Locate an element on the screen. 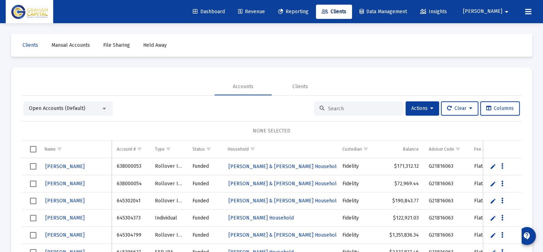 The height and width of the screenshot is (252, 543). td: $122,921.03 is located at coordinates (402, 218).